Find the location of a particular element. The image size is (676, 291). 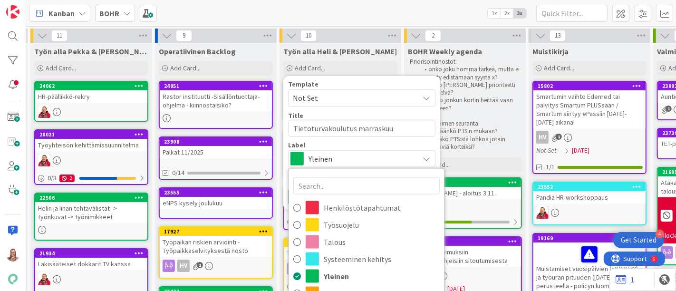

a: 1 is located at coordinates (625, 280).